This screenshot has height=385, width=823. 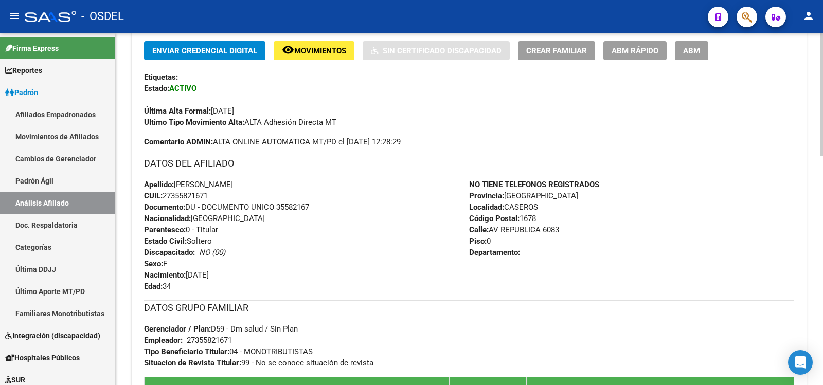 I want to click on h3: DATOS DEL AFILIADO, so click(x=469, y=164).